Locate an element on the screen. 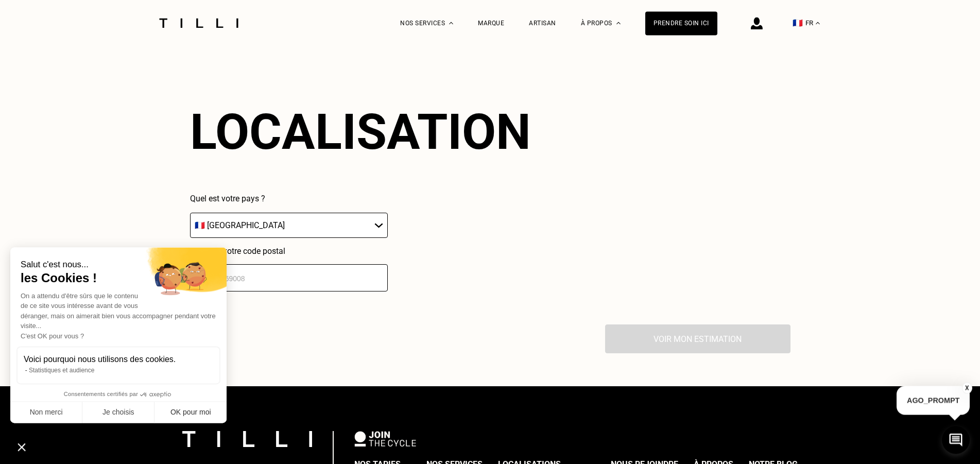 The width and height of the screenshot is (980, 464). input: 75001 or 69008 is located at coordinates (289, 278).